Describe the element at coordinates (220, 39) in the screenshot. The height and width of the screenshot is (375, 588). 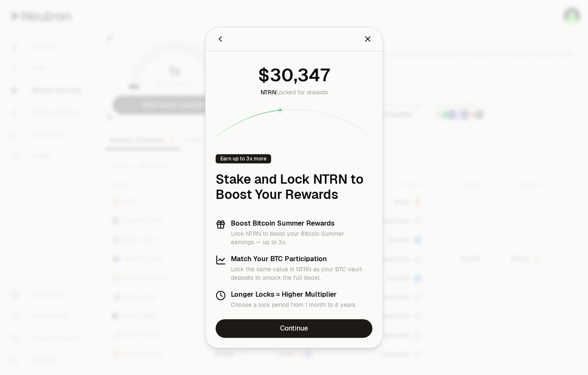
I see `button: Back` at that location.